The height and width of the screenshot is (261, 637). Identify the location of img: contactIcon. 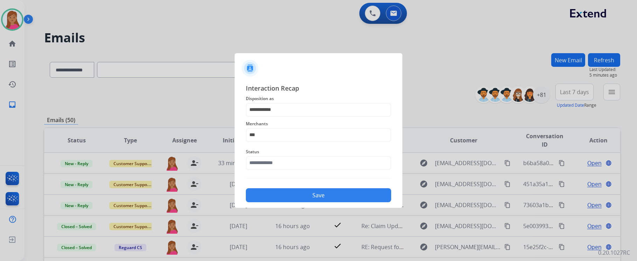
(250, 68).